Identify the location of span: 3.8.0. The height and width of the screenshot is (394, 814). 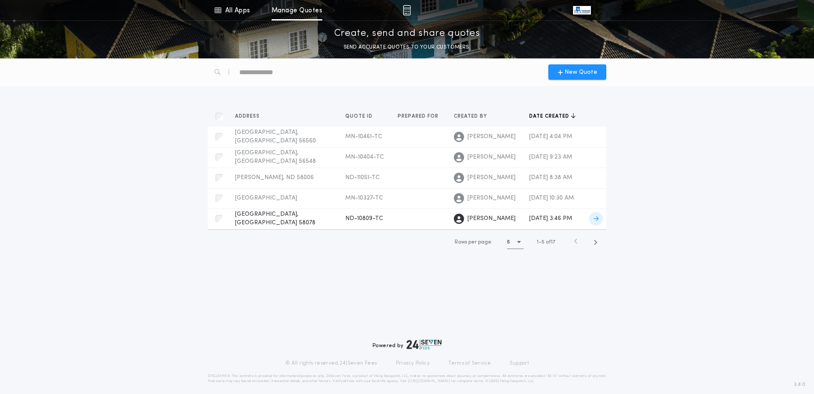
(800, 384).